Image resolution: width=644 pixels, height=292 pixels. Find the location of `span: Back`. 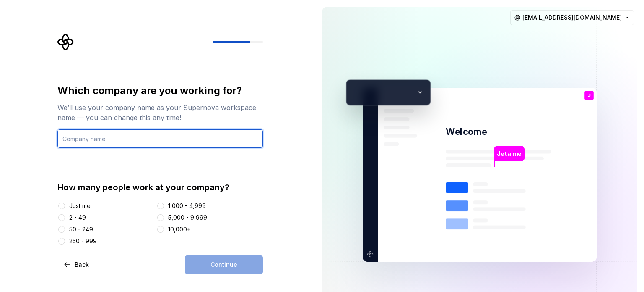

span: Back is located at coordinates (82, 264).